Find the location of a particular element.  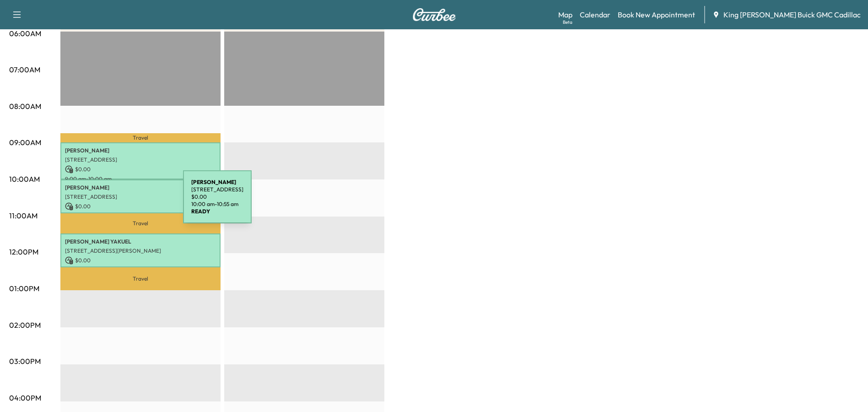

a: MapBeta is located at coordinates (565, 15).